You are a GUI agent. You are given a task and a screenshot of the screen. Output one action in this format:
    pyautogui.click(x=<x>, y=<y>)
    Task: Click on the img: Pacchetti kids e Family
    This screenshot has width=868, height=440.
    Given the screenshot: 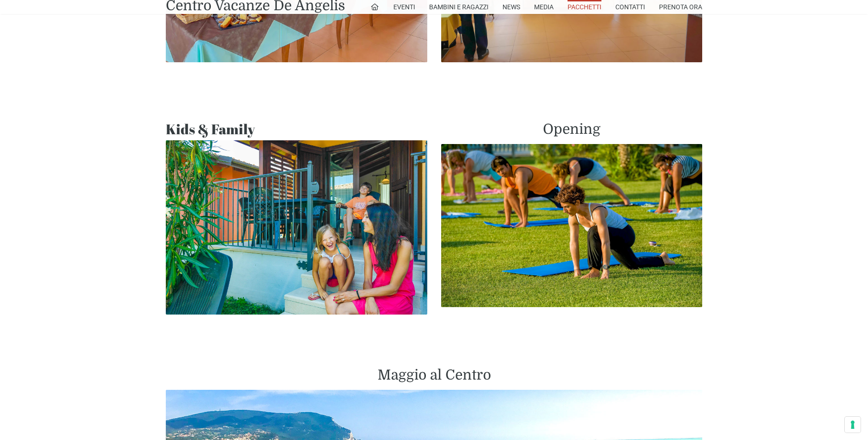 What is the action you would take?
    pyautogui.click(x=296, y=227)
    